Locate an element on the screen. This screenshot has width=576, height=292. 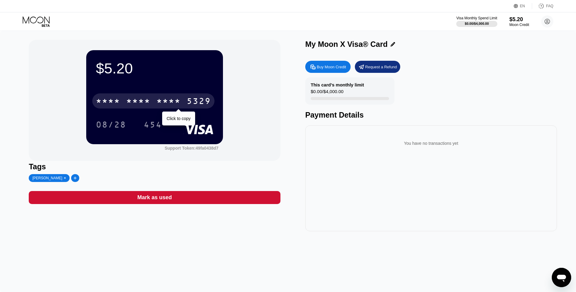
div: $5.20Moon Credit is located at coordinates (519, 21).